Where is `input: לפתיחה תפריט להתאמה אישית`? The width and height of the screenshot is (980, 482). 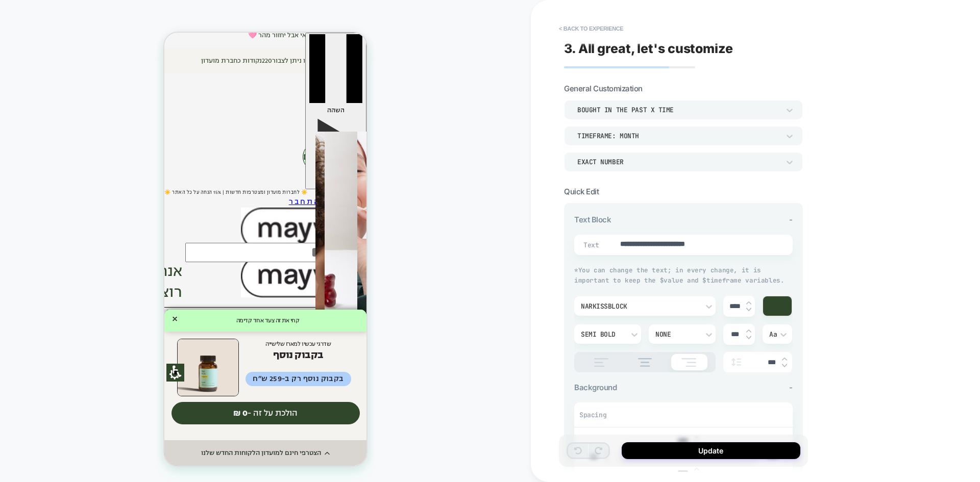 input: לפתיחה תפריט להתאמה אישית is located at coordinates (11, 340).